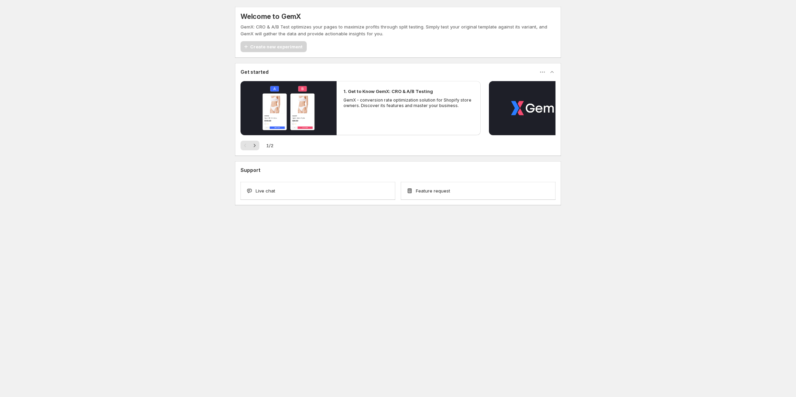 The width and height of the screenshot is (796, 397). I want to click on p: GemX: CRO & A/B Test optimizes your pages to maximize profits through split testing. Simply test ..., so click(398, 30).